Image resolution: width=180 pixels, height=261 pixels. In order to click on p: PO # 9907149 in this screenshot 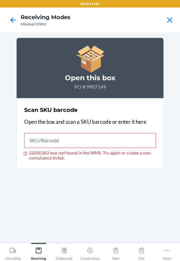, I will do `click(90, 87)`.